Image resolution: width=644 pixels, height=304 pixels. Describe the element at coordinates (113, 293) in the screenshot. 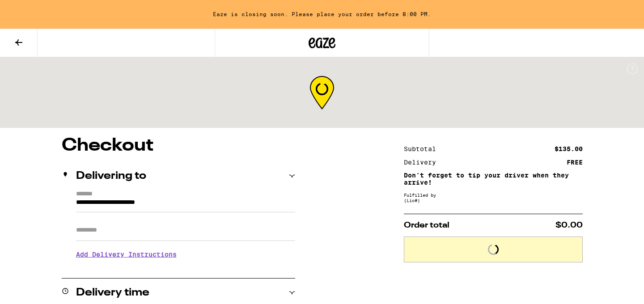

I see `h2: Delivery time` at that location.